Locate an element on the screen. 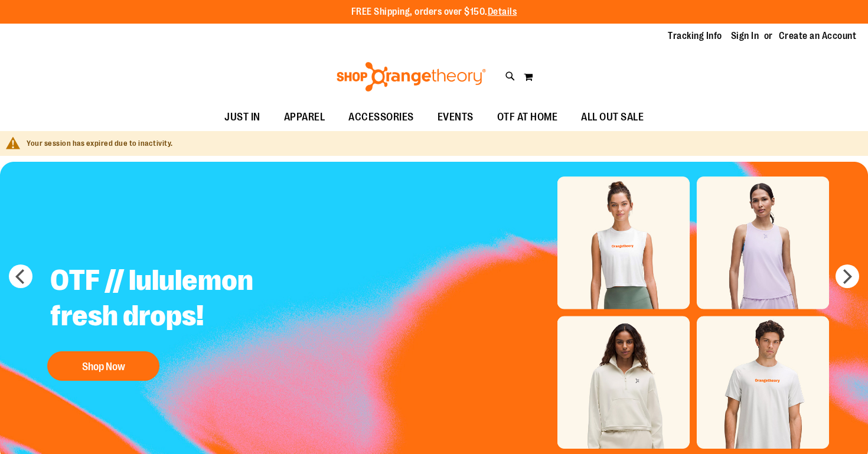 This screenshot has height=454, width=868. span: EVENTS is located at coordinates (455, 117).